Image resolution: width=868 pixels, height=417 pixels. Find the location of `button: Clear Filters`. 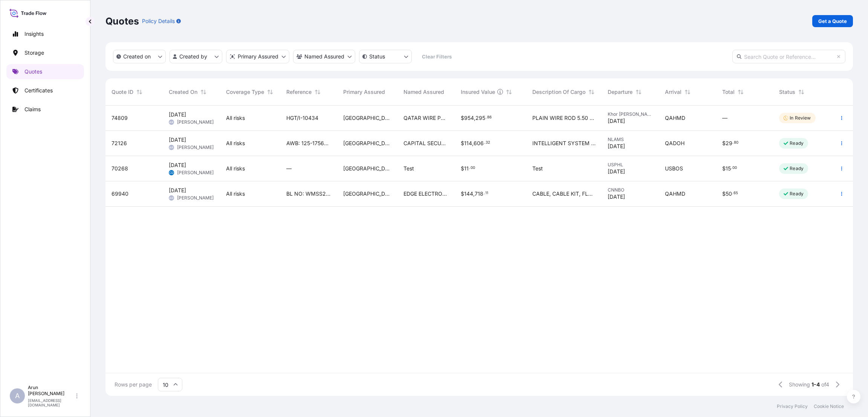

button: Clear Filters is located at coordinates (436, 56).